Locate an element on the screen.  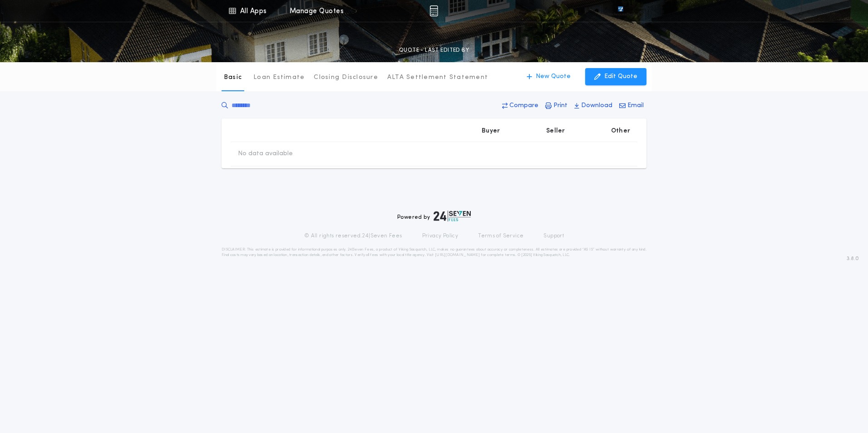
button: Download is located at coordinates (594, 106).